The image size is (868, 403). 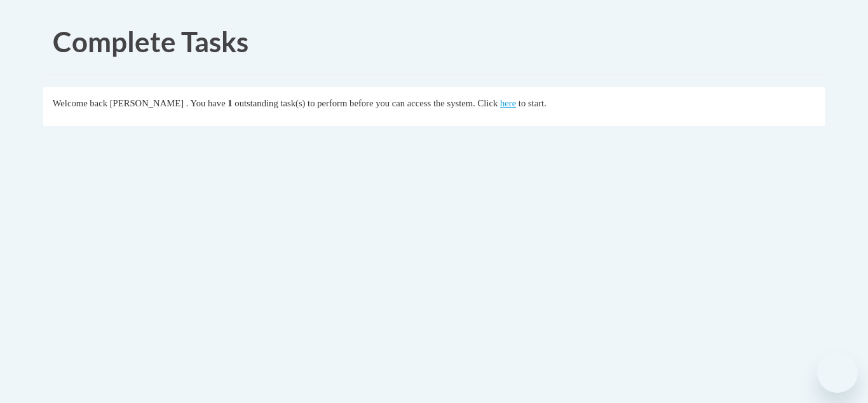 What do you see at coordinates (151, 41) in the screenshot?
I see `span: Complete Tasks` at bounding box center [151, 41].